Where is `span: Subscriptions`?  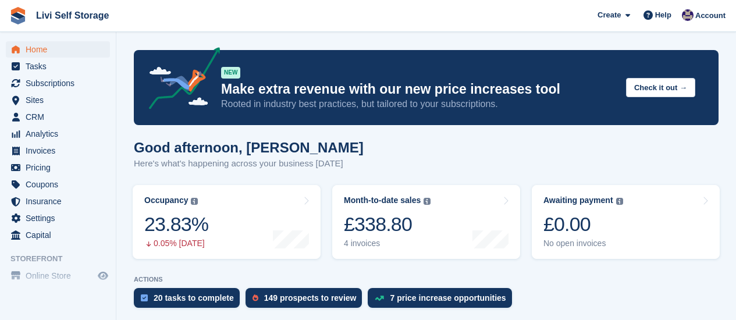
span: Subscriptions is located at coordinates (60, 83).